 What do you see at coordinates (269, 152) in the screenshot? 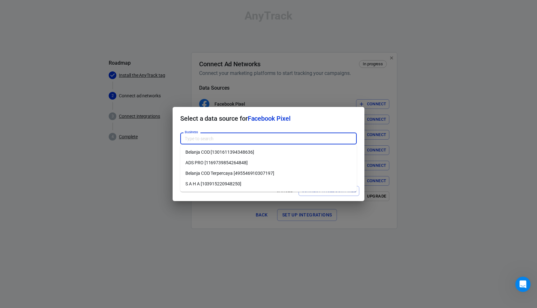
I see `li: Belanja COD [1301611394348636]` at bounding box center [269, 152].